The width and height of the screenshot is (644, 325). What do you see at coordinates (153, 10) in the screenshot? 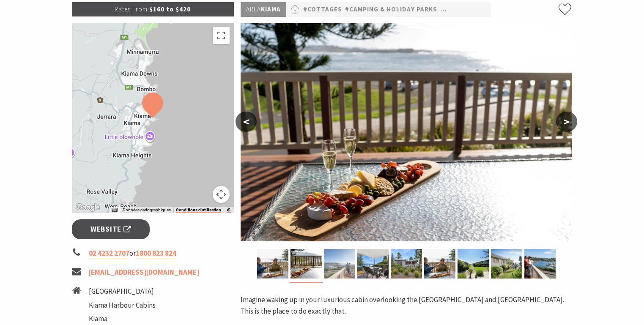
I see `p: $160 to $420` at bounding box center [153, 10].